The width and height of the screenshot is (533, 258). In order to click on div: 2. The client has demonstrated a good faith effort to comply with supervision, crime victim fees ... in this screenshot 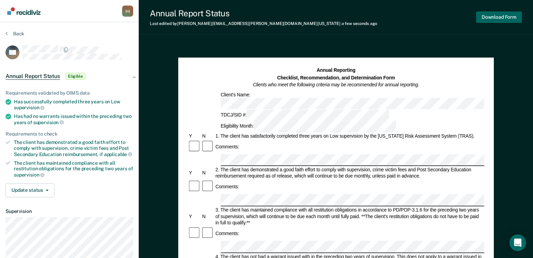, I will do `click(349, 173)`.